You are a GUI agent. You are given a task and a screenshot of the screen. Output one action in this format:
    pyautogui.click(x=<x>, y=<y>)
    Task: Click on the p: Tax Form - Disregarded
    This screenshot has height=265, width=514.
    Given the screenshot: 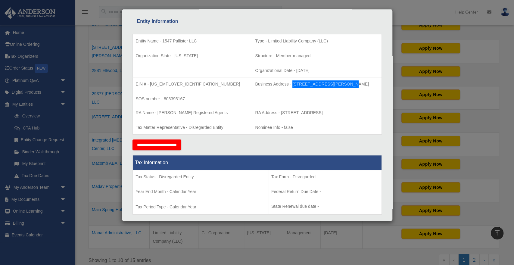 What is the action you would take?
    pyautogui.click(x=325, y=177)
    